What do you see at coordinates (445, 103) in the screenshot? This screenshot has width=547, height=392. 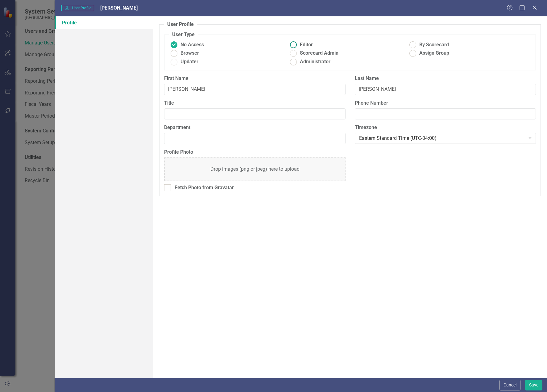 I see `label: Phone Number` at bounding box center [445, 103].